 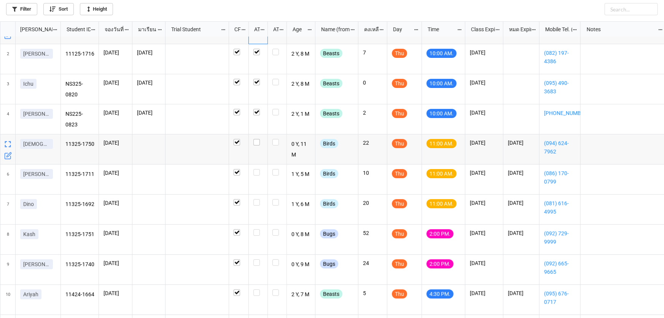 I want to click on span: 8, so click(x=8, y=239).